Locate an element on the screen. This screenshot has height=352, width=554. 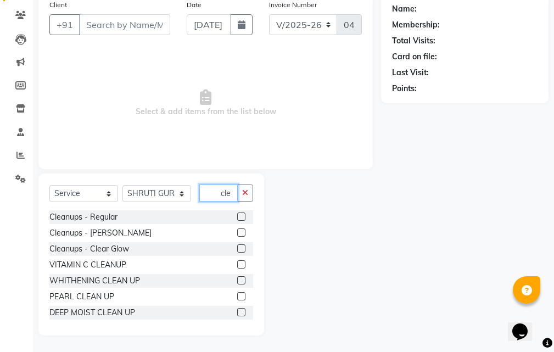
div: Points: is located at coordinates (404, 88).